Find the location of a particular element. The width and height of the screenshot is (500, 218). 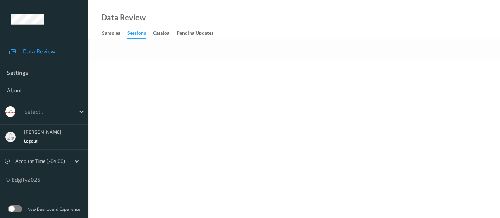

div: Data Review is located at coordinates (123, 18).